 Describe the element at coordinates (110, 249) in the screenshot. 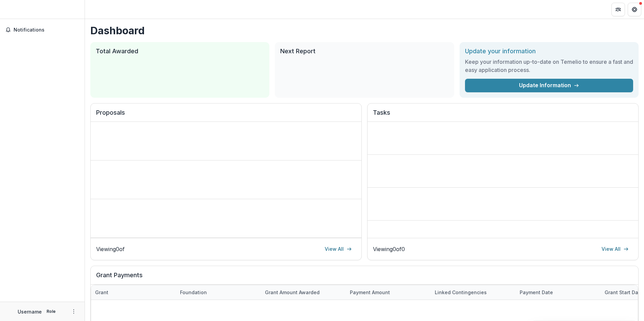

I see `p: Viewing 0 of` at that location.